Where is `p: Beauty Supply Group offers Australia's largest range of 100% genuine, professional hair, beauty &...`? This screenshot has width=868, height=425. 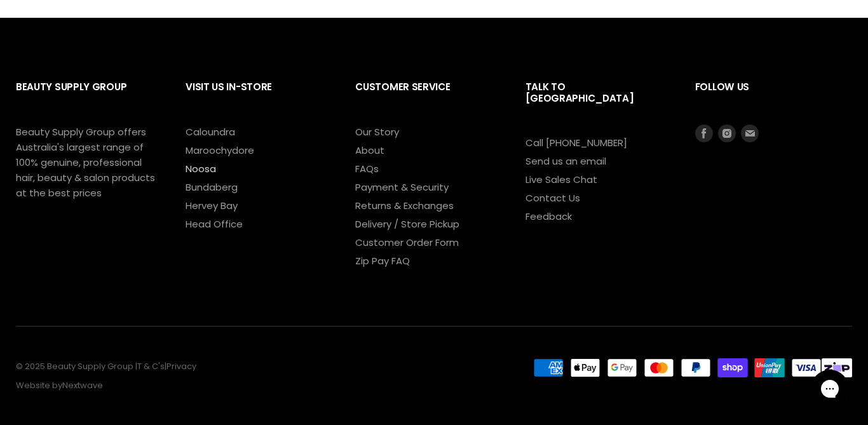 p: Beauty Supply Group offers Australia's largest range of 100% genuine, professional hair, beauty &... is located at coordinates (88, 162).